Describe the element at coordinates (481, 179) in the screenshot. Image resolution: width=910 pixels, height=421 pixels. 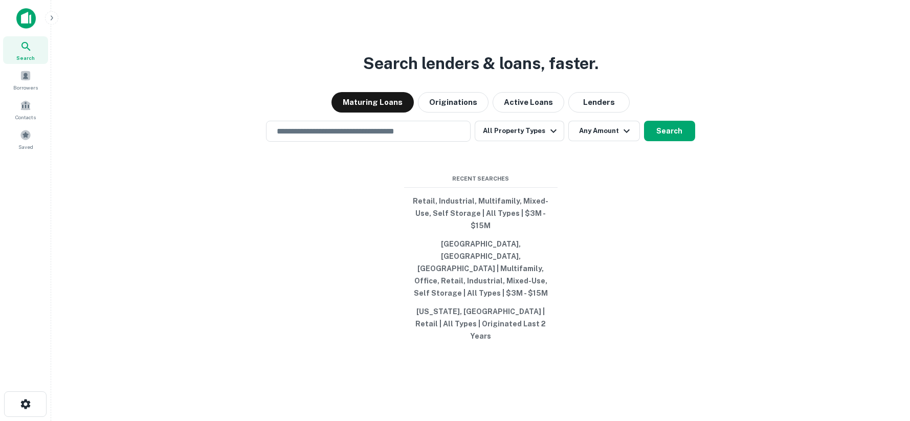
I see `span: Recent Searches` at that location.